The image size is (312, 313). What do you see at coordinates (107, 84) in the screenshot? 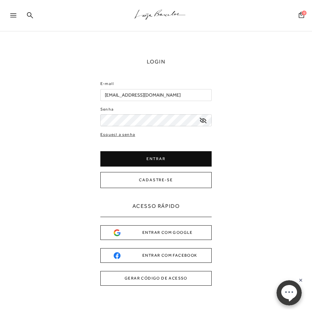
I see `label: E-mail` at bounding box center [107, 84].